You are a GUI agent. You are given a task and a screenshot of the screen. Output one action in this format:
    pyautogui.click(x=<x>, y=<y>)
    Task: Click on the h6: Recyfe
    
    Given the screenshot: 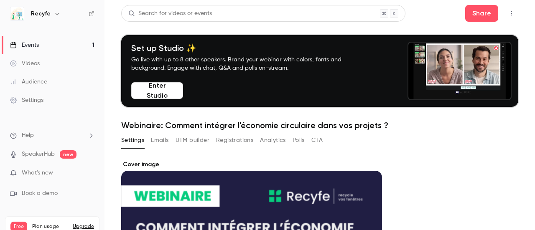 What is the action you would take?
    pyautogui.click(x=41, y=14)
    